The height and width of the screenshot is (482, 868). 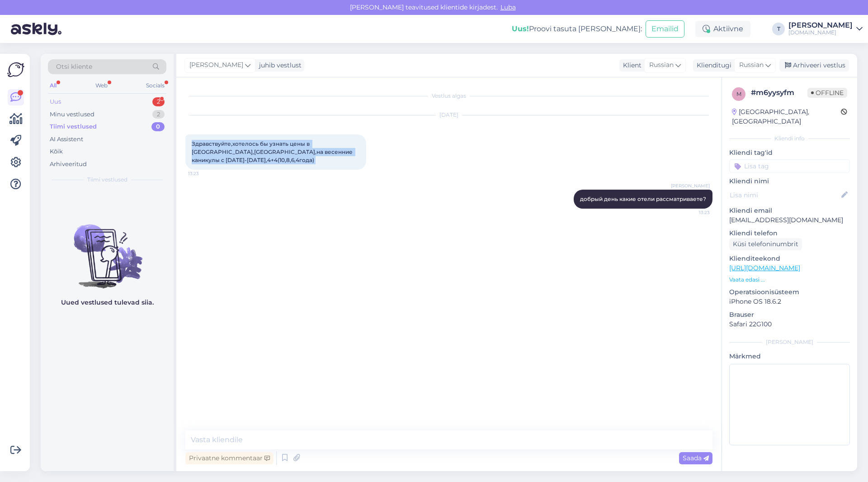 I want to click on div: Vestlus algas, so click(x=449, y=96).